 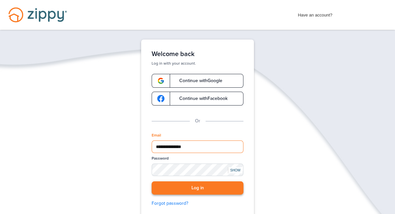 I want to click on p: Or, so click(x=198, y=121).